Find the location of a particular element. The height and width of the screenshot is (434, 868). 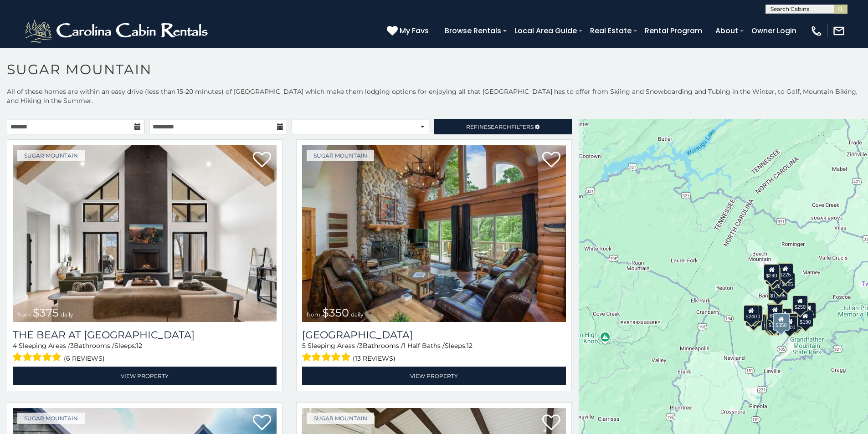

span: Search is located at coordinates (500, 126).